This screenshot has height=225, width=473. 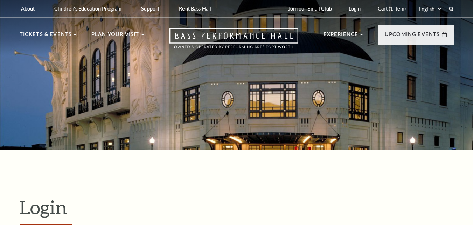 What do you see at coordinates (413, 36) in the screenshot?
I see `p: Upcoming Events` at bounding box center [413, 36].